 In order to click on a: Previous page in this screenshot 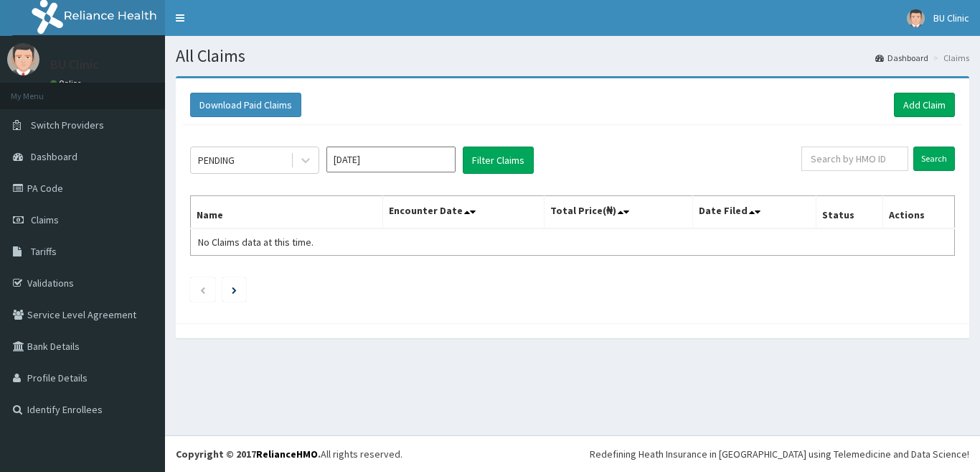, I will do `click(202, 289)`.